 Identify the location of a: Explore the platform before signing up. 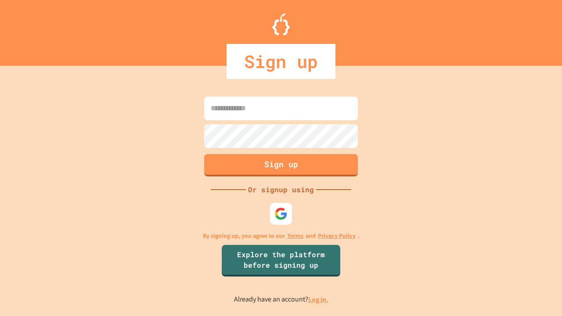
(281, 261).